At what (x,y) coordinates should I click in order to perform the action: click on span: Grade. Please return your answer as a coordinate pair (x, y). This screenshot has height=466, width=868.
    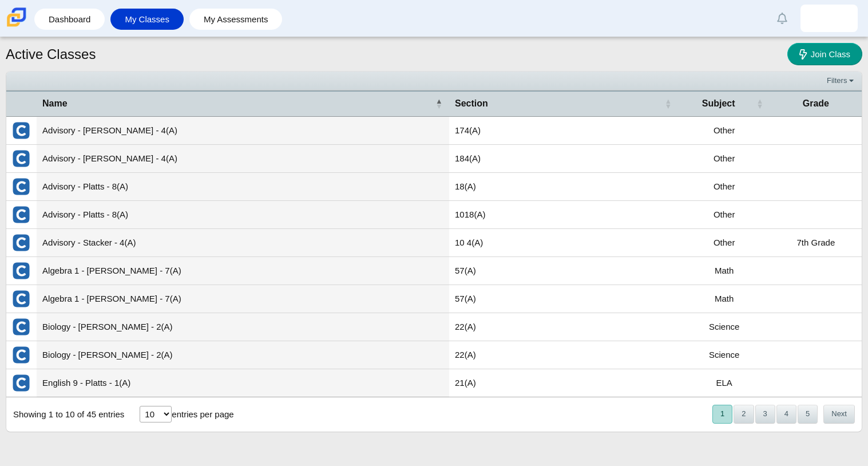
    Looking at the image, I should click on (816, 103).